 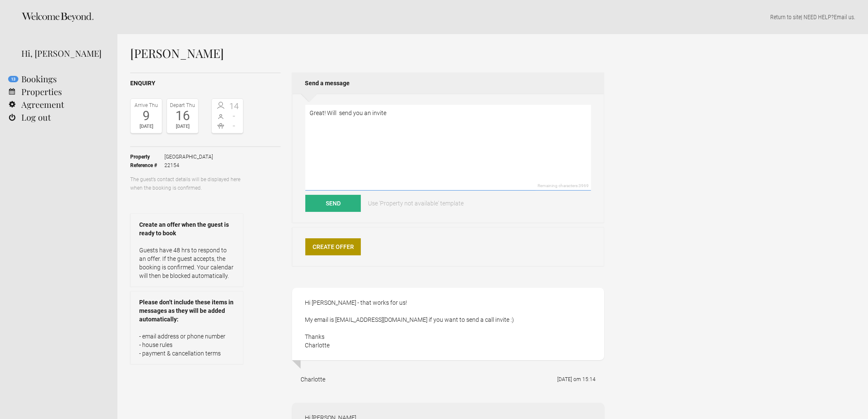 I want to click on p: | NEED HELP? ., so click(x=492, y=17).